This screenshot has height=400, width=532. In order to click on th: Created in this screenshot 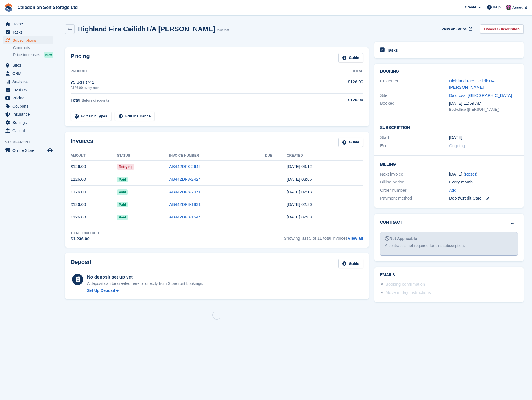, I will do `click(325, 155)`.